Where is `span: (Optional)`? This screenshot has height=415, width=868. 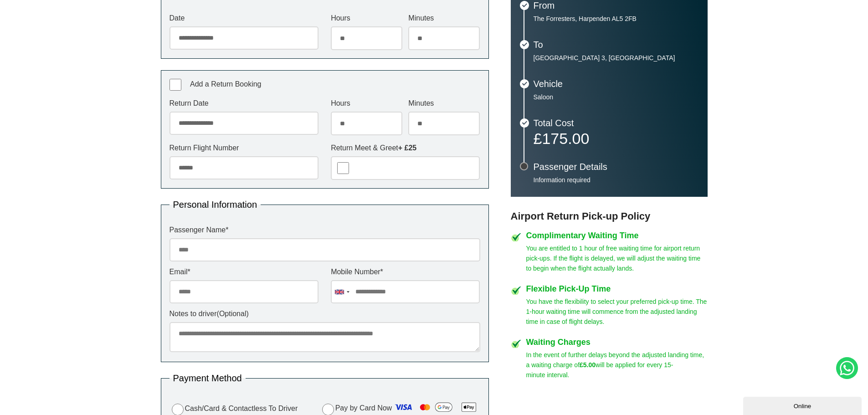 span: (Optional) is located at coordinates (233, 314).